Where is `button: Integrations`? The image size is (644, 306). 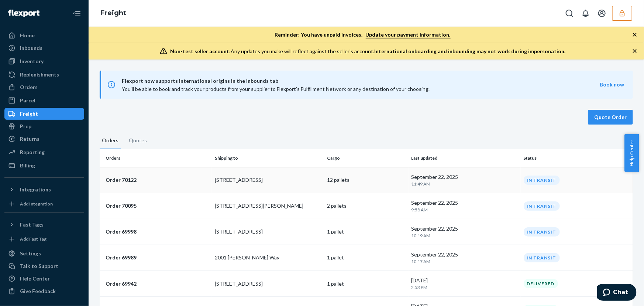
button: Integrations is located at coordinates (45, 189).